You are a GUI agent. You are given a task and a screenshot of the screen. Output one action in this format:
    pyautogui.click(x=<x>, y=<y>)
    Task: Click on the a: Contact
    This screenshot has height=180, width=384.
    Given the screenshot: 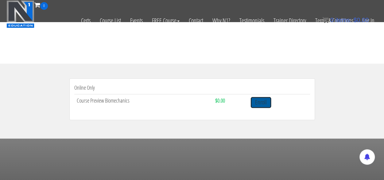 What is the action you would take?
    pyautogui.click(x=196, y=21)
    